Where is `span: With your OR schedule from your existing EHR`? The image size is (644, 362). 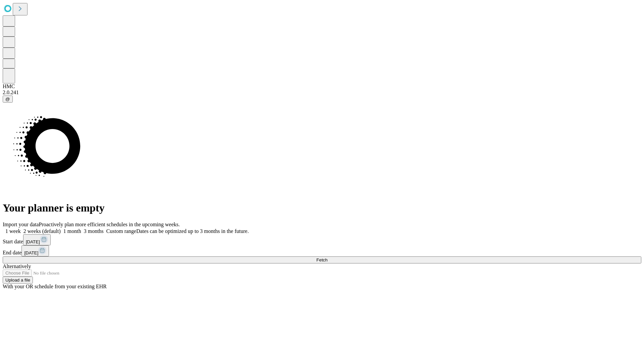
span: With your OR schedule from your existing EHR is located at coordinates (54, 286).